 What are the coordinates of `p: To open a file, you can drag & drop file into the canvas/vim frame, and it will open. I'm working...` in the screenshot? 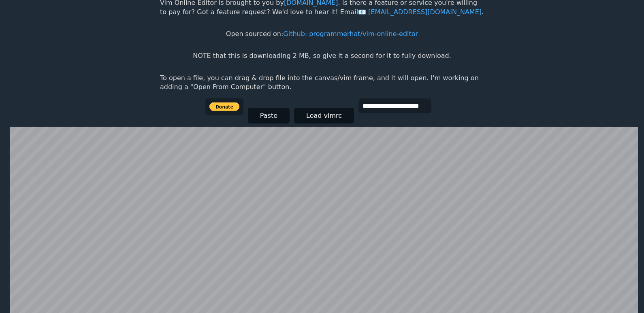 It's located at (322, 83).